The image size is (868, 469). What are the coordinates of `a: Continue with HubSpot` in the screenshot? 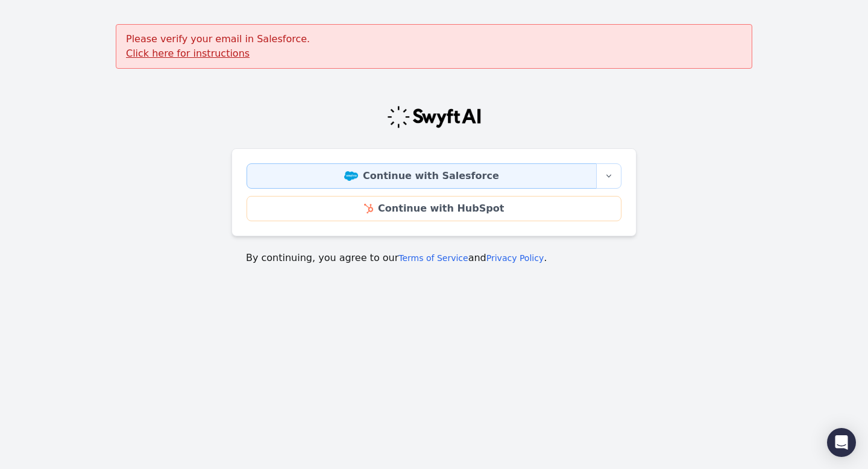 It's located at (434, 209).